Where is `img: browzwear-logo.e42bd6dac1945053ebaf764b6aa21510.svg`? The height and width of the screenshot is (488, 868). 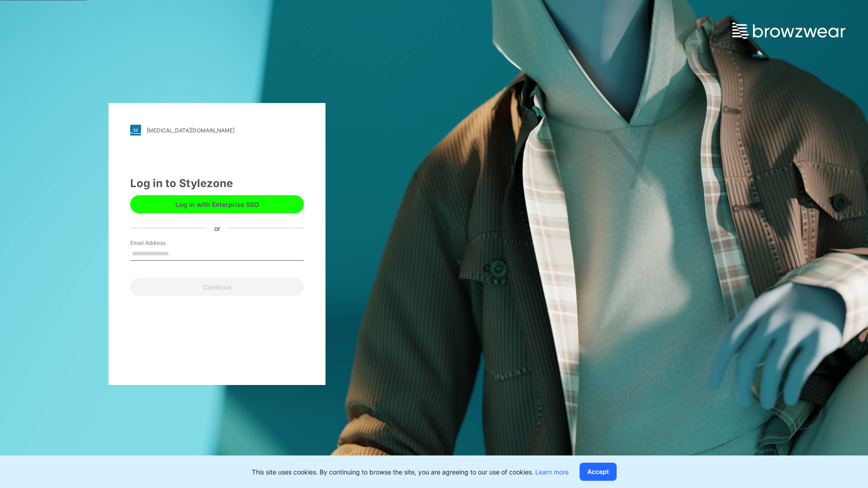 img: browzwear-logo.e42bd6dac1945053ebaf764b6aa21510.svg is located at coordinates (789, 31).